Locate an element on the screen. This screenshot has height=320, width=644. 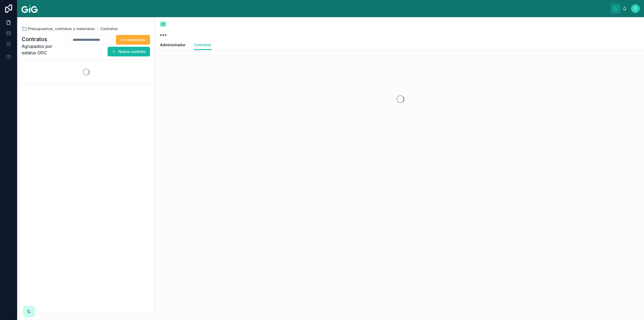
h1: Contratos is located at coordinates (41, 39).